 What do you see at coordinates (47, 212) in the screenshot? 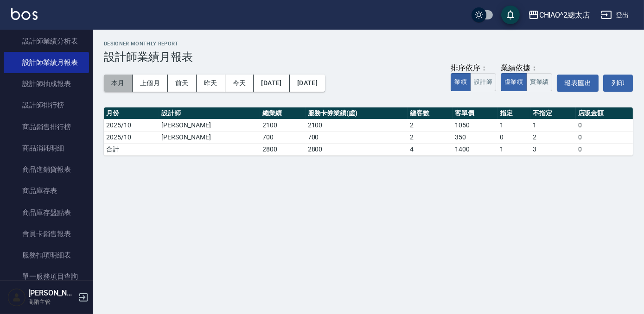
I see `a: 商品庫存盤點表` at bounding box center [47, 212].